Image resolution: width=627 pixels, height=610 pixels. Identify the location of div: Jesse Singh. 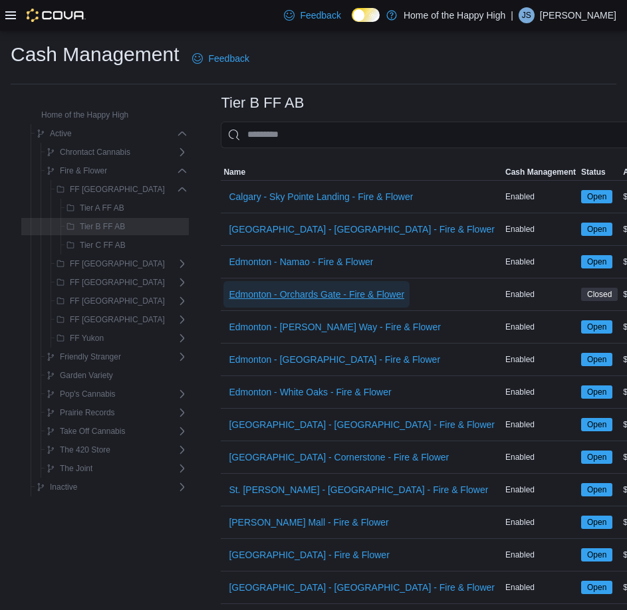
(526, 15).